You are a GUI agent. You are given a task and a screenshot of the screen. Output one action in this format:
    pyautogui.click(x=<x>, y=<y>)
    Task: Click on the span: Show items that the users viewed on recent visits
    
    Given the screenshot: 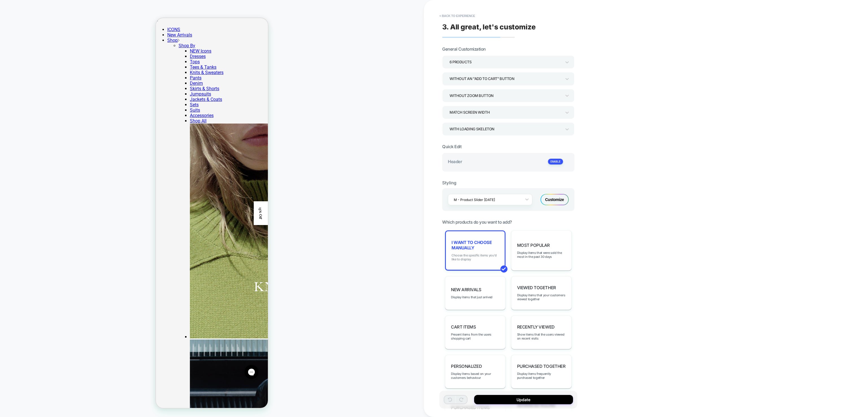 What is the action you would take?
    pyautogui.click(x=542, y=336)
    